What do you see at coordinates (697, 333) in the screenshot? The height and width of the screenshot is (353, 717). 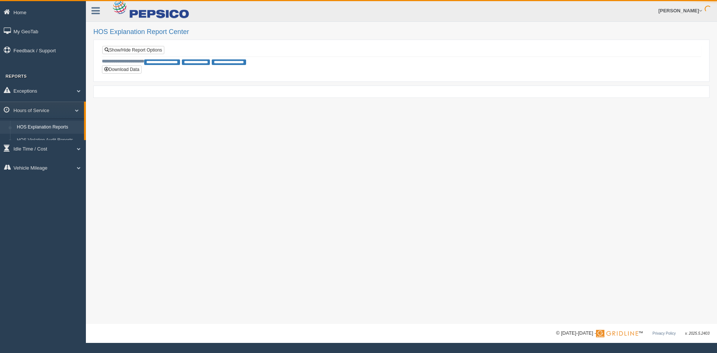 I see `span: v. 2025.5.2403` at bounding box center [697, 333].